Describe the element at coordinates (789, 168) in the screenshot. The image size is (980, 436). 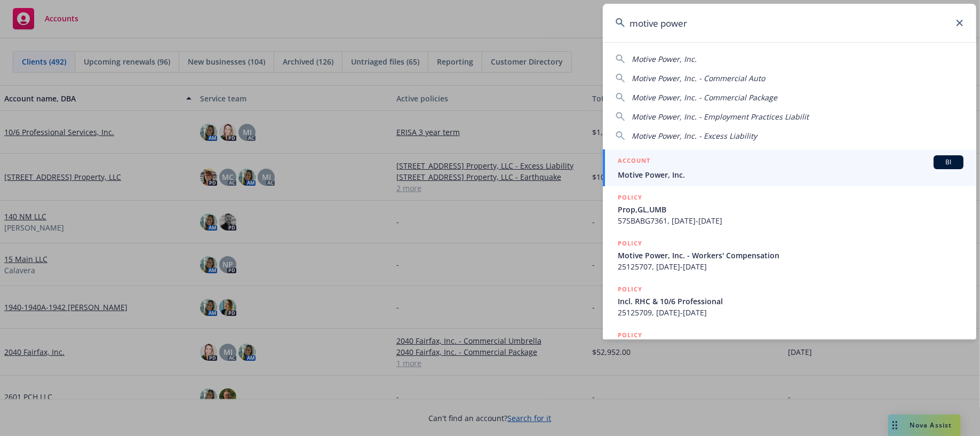
I see `a: ACCOUNTBIMotive Power, Inc.` at that location.